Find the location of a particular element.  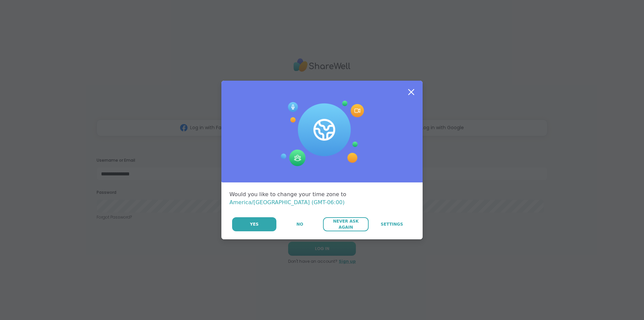

button: No is located at coordinates (299, 224).